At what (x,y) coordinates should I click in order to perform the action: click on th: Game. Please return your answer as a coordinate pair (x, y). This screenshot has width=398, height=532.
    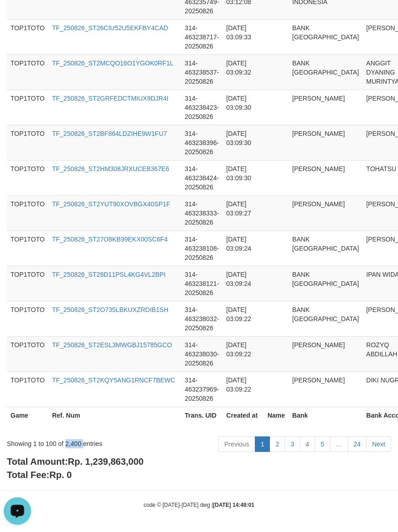
    Looking at the image, I should click on (27, 420).